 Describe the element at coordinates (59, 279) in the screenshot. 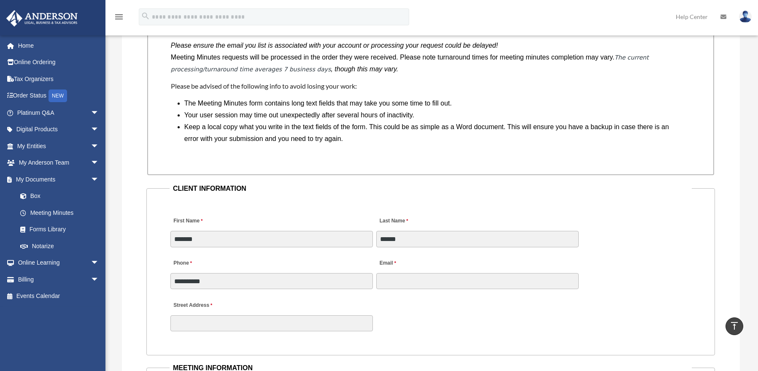

I see `a: Billingarrow_drop_down` at that location.